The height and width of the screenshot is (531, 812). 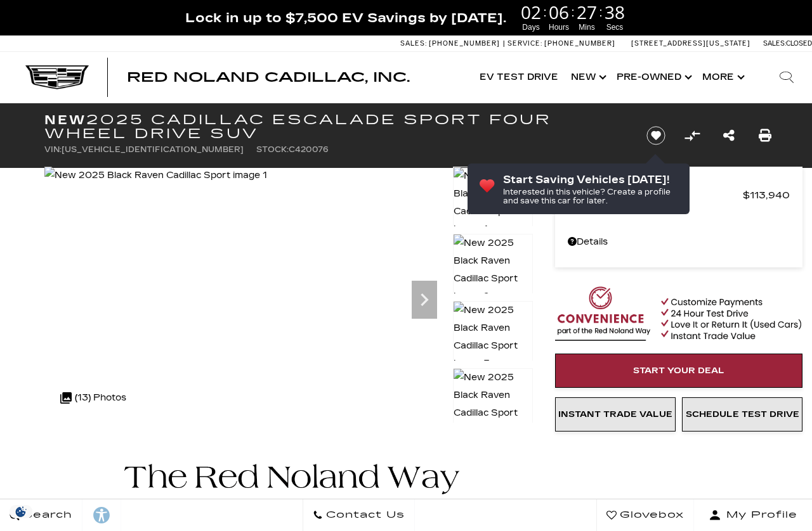 I want to click on a: Pre-Owned, so click(x=653, y=78).